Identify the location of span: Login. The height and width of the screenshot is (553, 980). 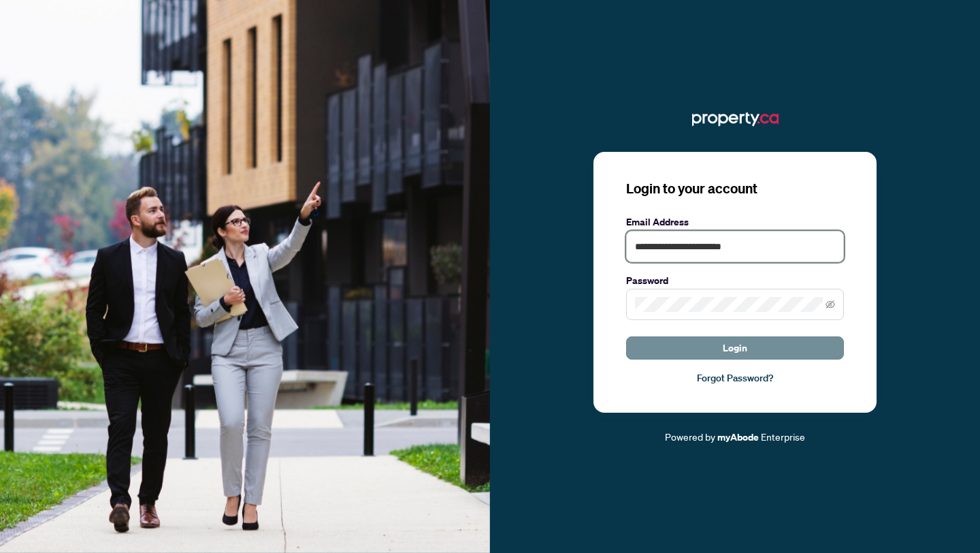
(735, 347).